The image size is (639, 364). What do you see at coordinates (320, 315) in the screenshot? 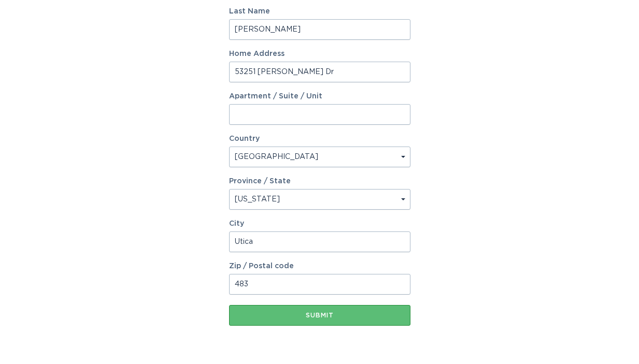
I see `button: Submit` at bounding box center [320, 315].